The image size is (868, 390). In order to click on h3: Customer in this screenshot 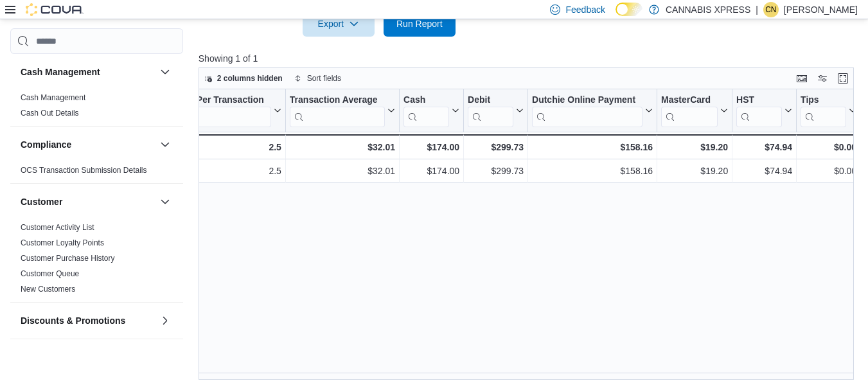, I will do `click(41, 203)`.